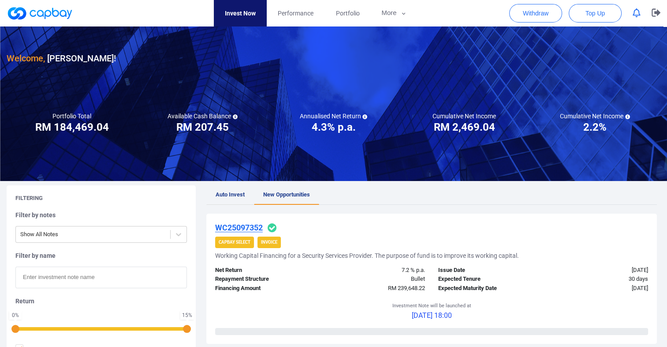 This screenshot has height=347, width=667. I want to click on h5: Filter by notes, so click(101, 215).